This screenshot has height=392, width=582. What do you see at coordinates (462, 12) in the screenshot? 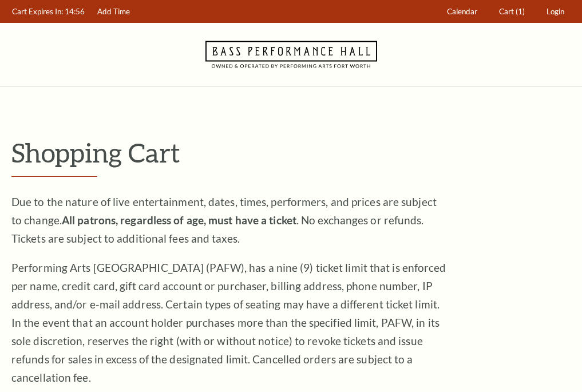
I see `a: Calendar` at bounding box center [462, 12].